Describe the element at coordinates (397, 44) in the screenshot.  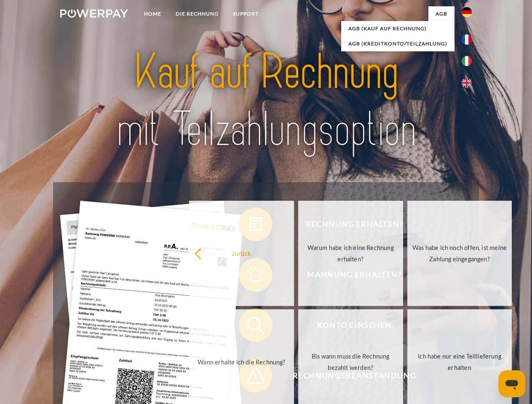
I see `a: AGB (Kreditkonto/Teilzahlung)` at that location.